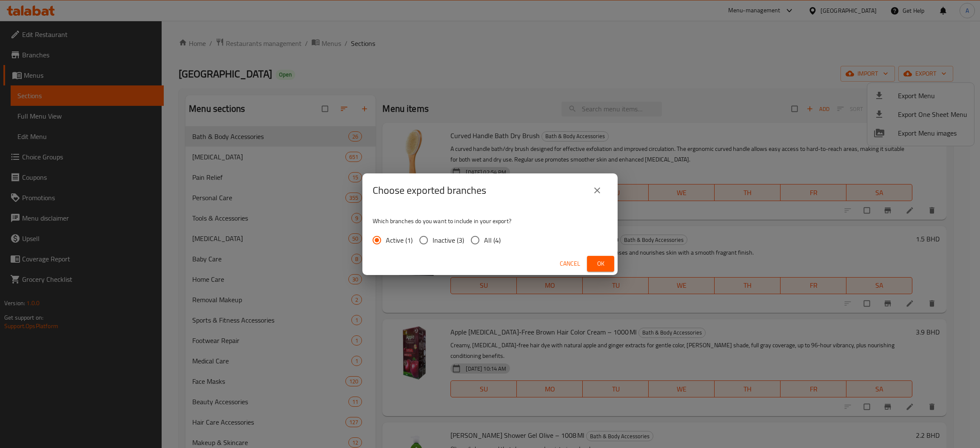 The image size is (980, 448). I want to click on span: All (4), so click(492, 240).